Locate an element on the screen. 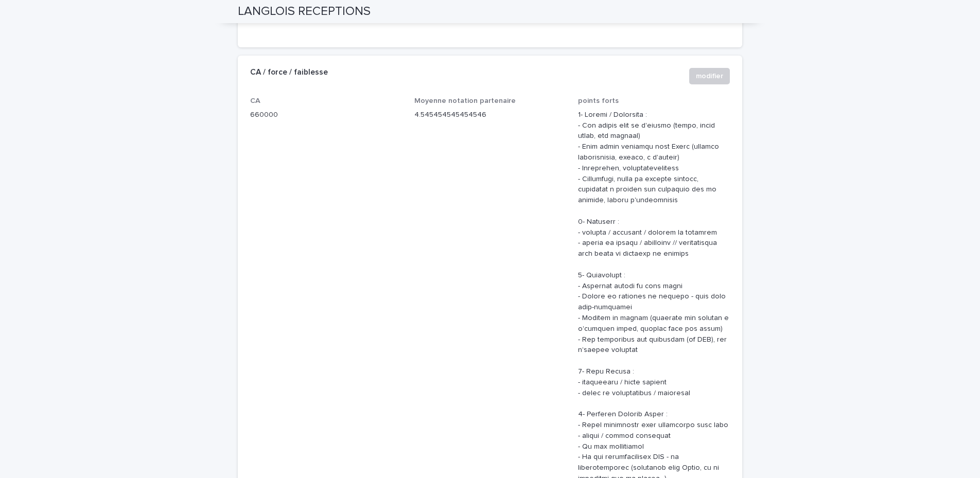 The height and width of the screenshot is (478, 980). span: Moyenne notation partenaire is located at coordinates (465, 100).